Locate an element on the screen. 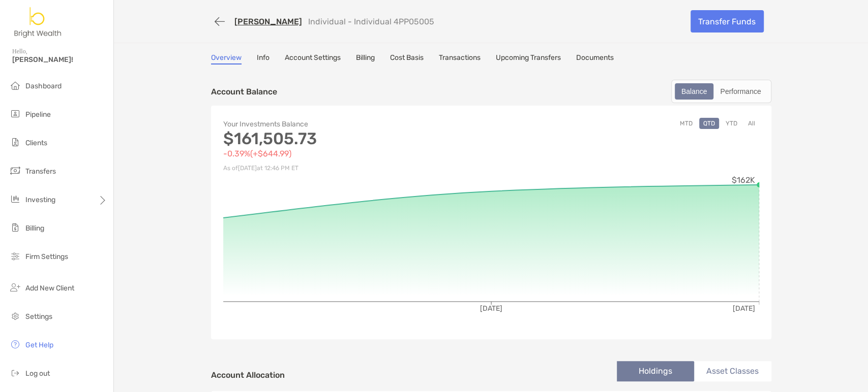  p: -0.39% ( +$644.99 ) is located at coordinates (357, 154).